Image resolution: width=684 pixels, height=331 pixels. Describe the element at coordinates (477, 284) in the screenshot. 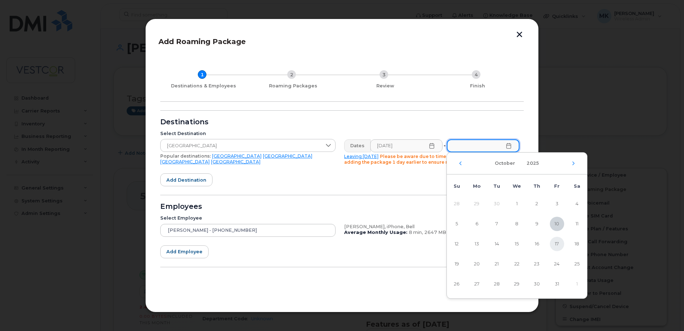

I see `span: 27` at that location.